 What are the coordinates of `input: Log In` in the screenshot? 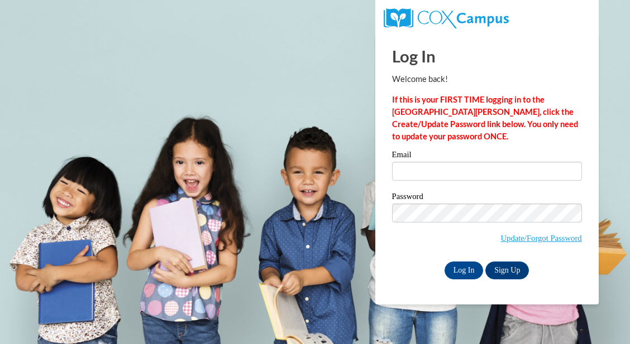 It's located at (464, 271).